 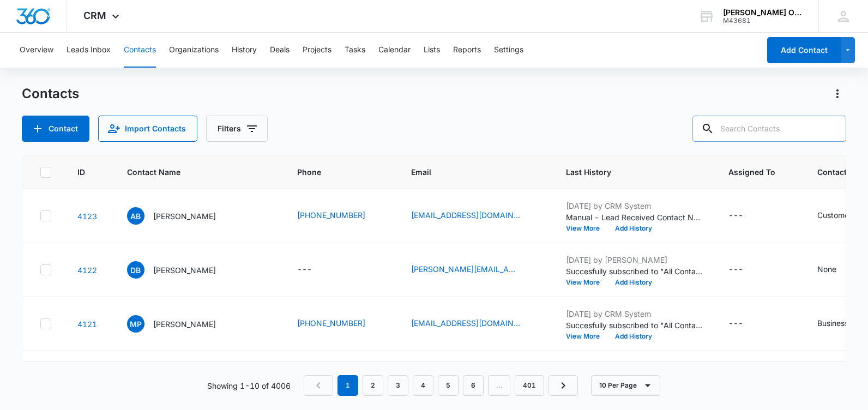 I want to click on span: DB, so click(x=136, y=270).